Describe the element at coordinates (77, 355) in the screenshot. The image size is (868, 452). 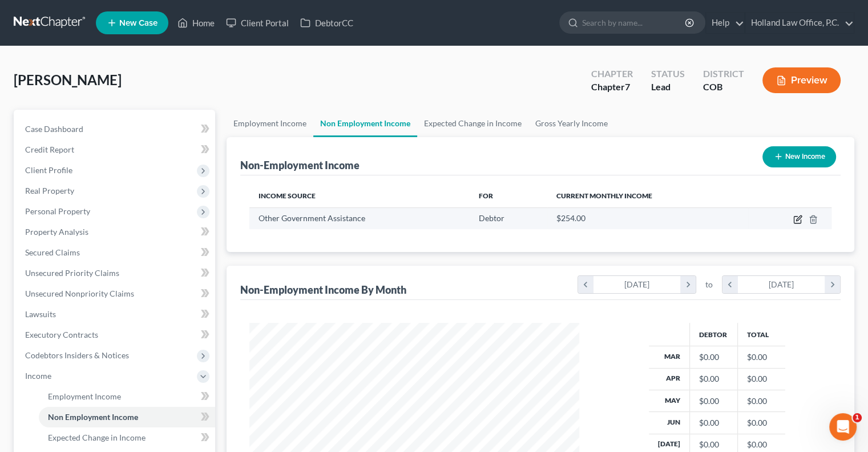
I see `span: Codebtors Insiders & Notices` at that location.